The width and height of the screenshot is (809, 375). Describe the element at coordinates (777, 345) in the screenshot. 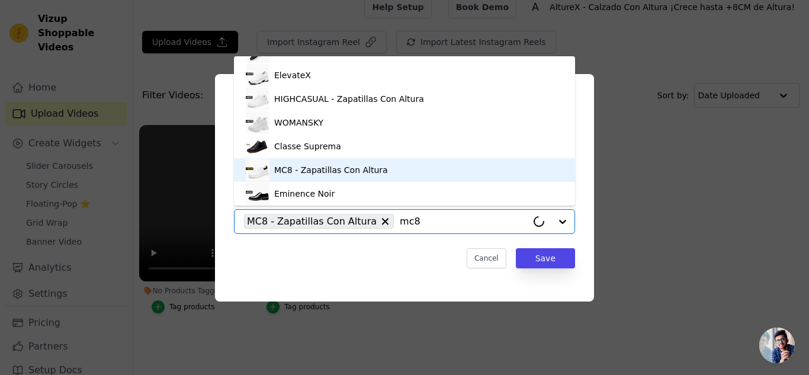

I see `a: Chat abierto` at that location.